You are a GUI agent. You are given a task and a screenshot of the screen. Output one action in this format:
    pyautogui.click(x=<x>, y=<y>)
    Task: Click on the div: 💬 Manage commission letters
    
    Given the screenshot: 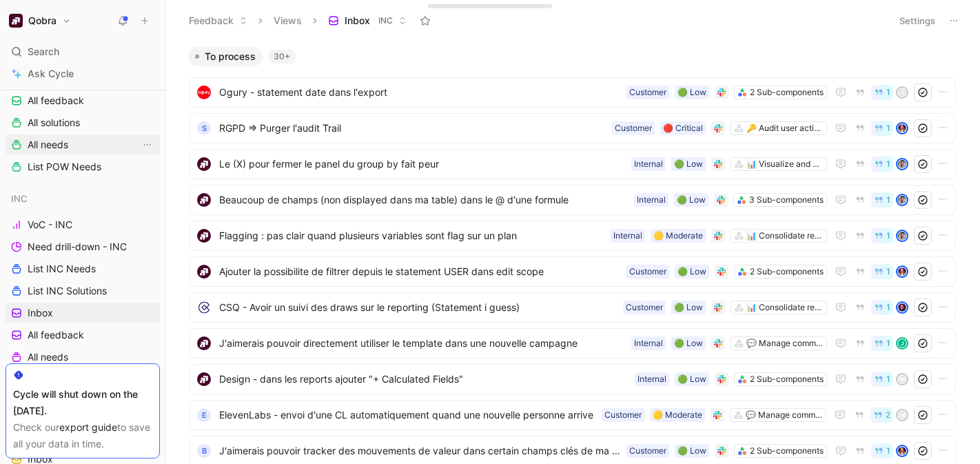 What is the action you would take?
    pyautogui.click(x=784, y=414)
    